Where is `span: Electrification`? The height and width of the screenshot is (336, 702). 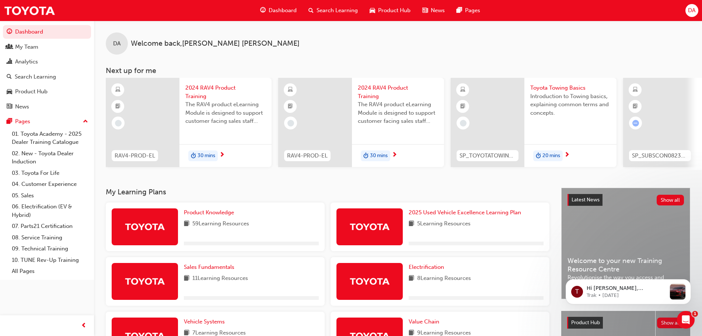
span: Electrification is located at coordinates (427, 267).